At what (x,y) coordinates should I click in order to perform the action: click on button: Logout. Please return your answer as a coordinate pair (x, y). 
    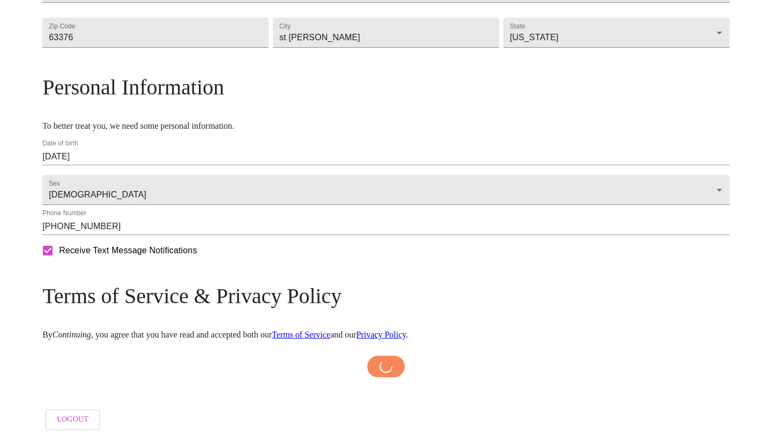
    Looking at the image, I should click on (72, 419).